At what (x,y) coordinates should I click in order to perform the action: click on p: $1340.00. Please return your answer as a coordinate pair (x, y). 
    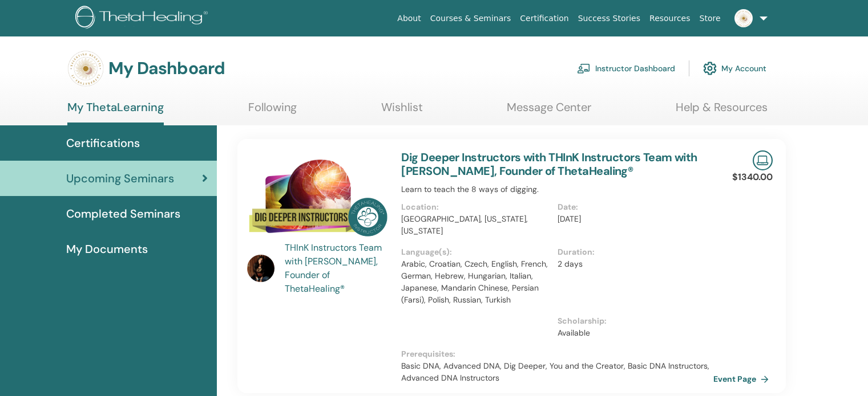
    Looking at the image, I should click on (752, 177).